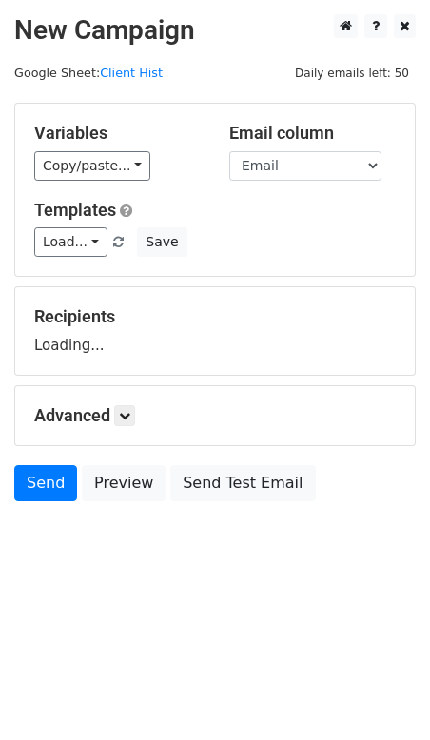  I want to click on a: Load..., so click(70, 242).